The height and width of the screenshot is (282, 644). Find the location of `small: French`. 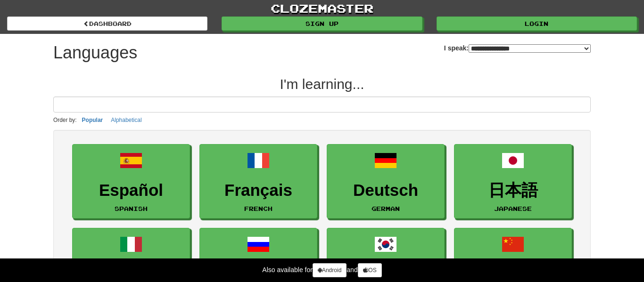

small: French is located at coordinates (258, 208).